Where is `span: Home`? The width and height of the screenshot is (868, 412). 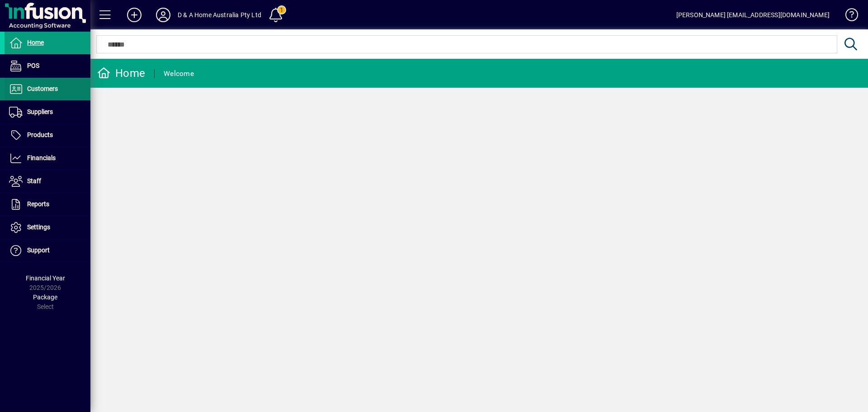
span: Home is located at coordinates (35, 43).